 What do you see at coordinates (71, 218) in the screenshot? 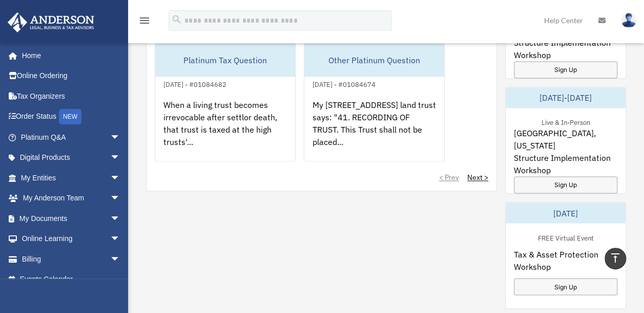
I see `a: My Documentsarrow_drop_down` at bounding box center [71, 218].